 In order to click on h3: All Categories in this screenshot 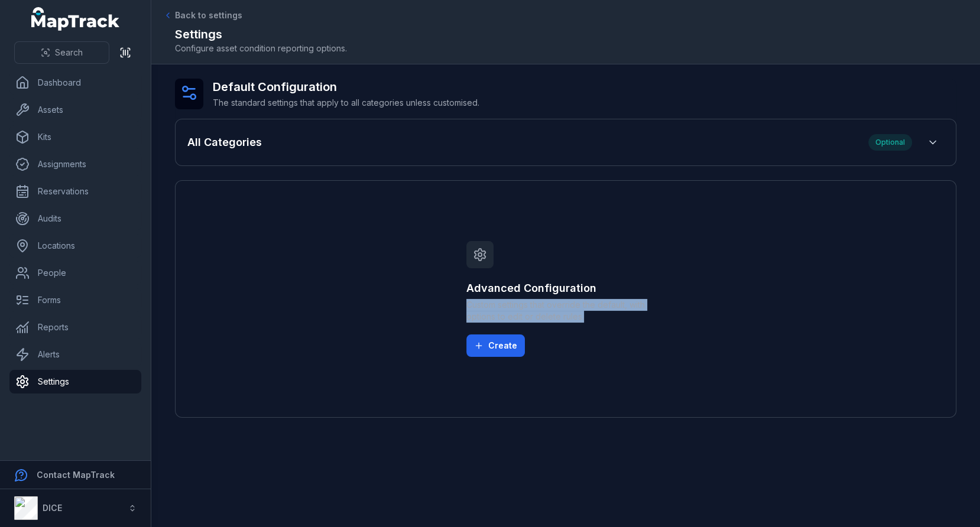, I will do `click(225, 142)`.